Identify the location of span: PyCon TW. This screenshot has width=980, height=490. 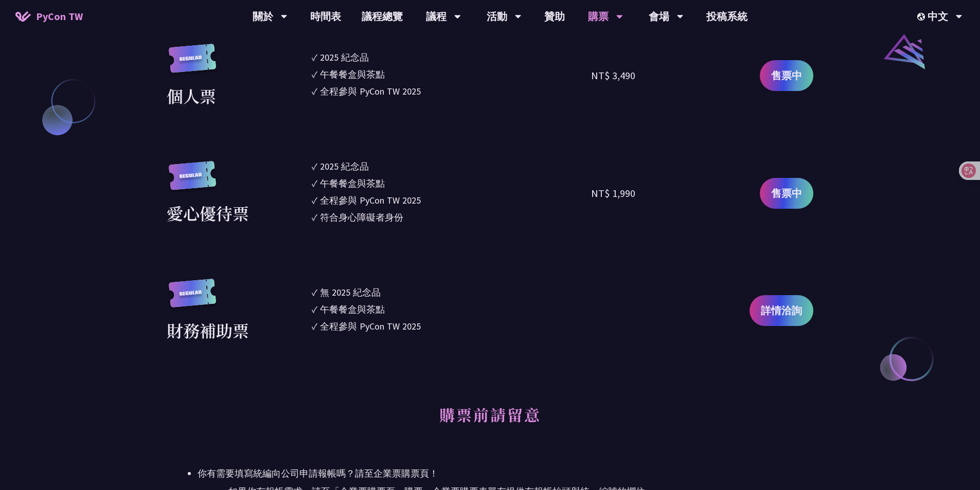
(59, 17).